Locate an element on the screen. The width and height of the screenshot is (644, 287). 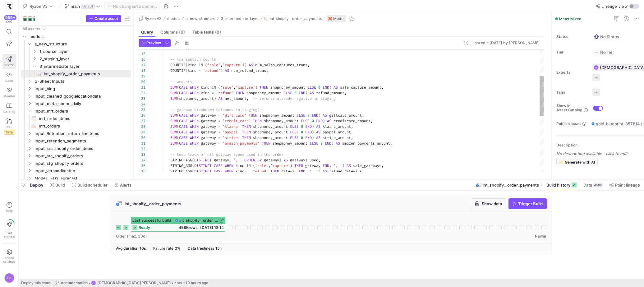
button: Show data is located at coordinates (489, 204).